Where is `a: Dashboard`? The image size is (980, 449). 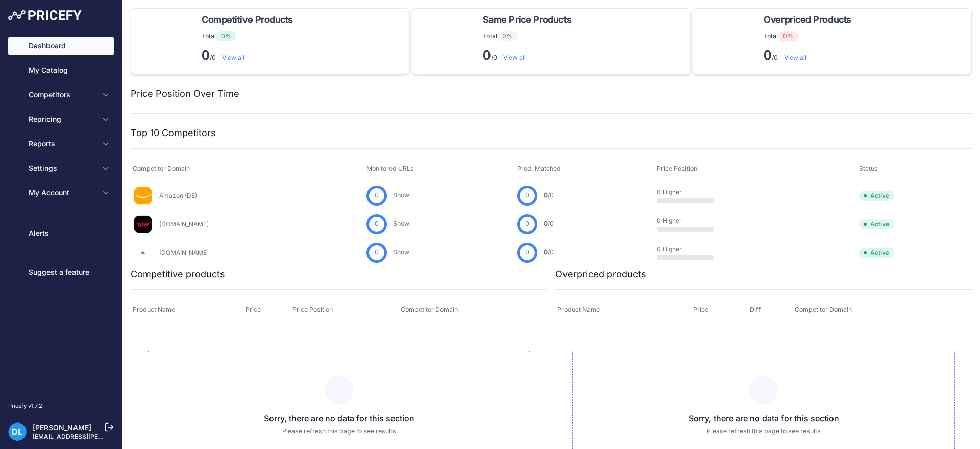
a: Dashboard is located at coordinates (61, 46).